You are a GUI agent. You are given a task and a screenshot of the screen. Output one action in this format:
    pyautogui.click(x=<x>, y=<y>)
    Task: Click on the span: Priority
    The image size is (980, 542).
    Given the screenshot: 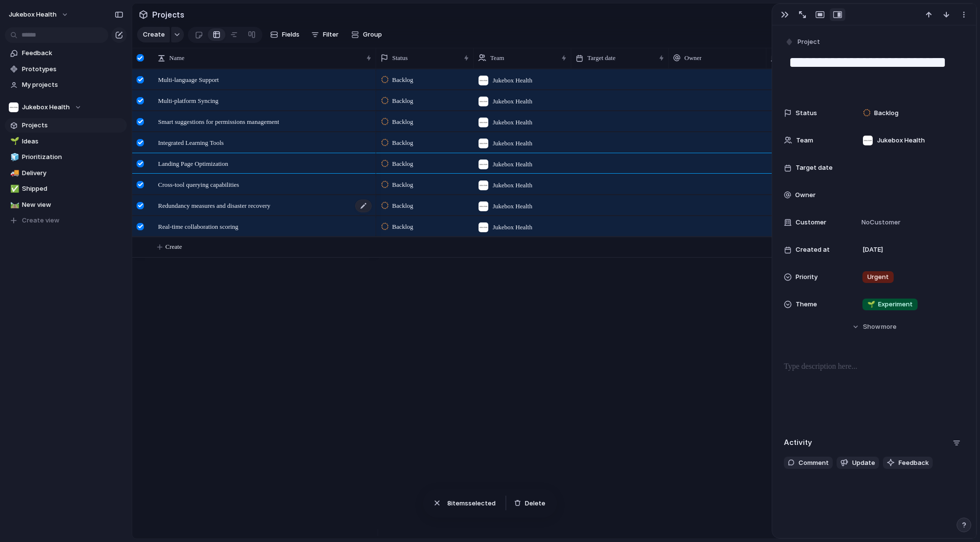 What is the action you would take?
    pyautogui.click(x=807, y=277)
    